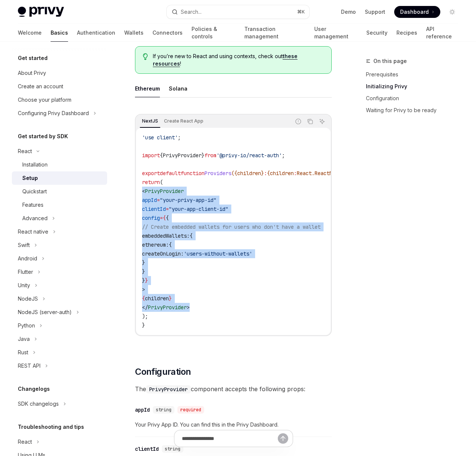 This screenshot has width=476, height=456. Describe the element at coordinates (35, 164) in the screenshot. I see `div: Installation` at that location.